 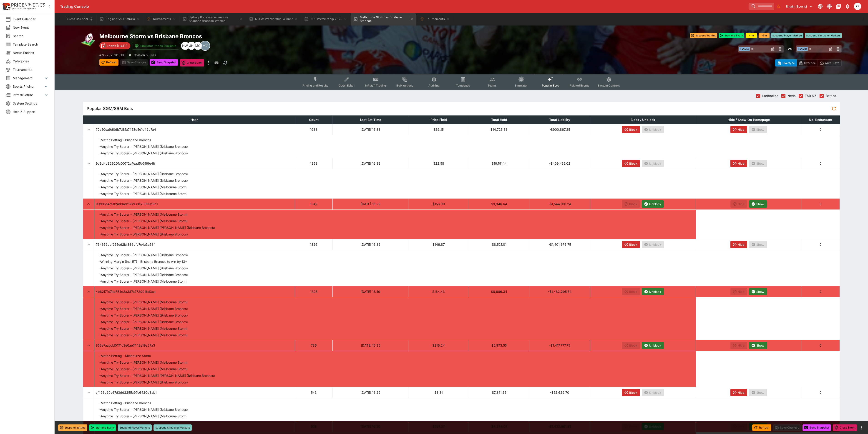 I want to click on td: -$1,417,777.75, so click(x=560, y=345).